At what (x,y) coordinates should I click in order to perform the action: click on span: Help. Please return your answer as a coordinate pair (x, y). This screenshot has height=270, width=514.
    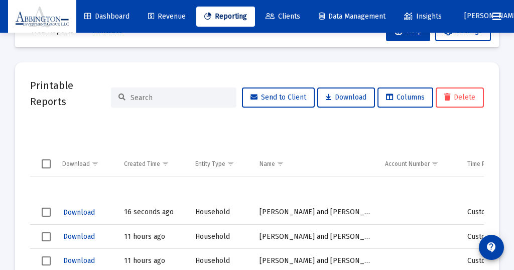
    Looking at the image, I should click on (408, 31).